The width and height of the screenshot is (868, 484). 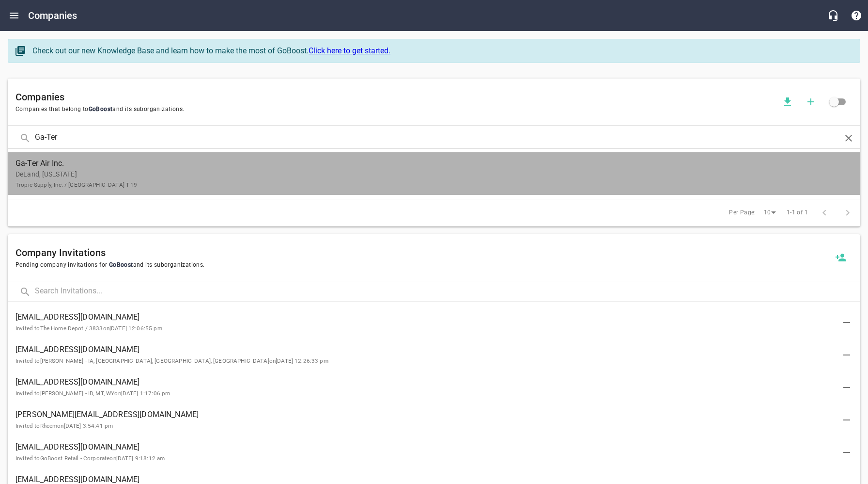 I want to click on div: Check out our new Knowledge Base and learn how to make the most of GoBoost., so click(x=441, y=50).